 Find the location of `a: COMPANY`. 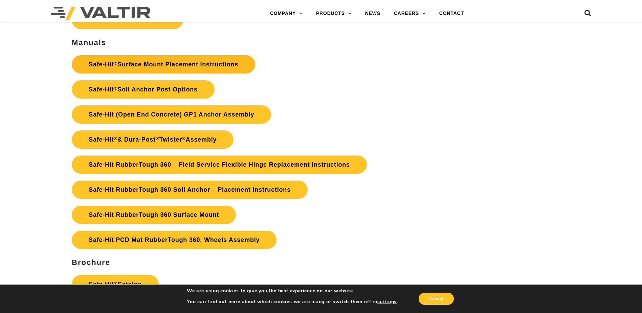

a: COMPANY is located at coordinates (286, 14).